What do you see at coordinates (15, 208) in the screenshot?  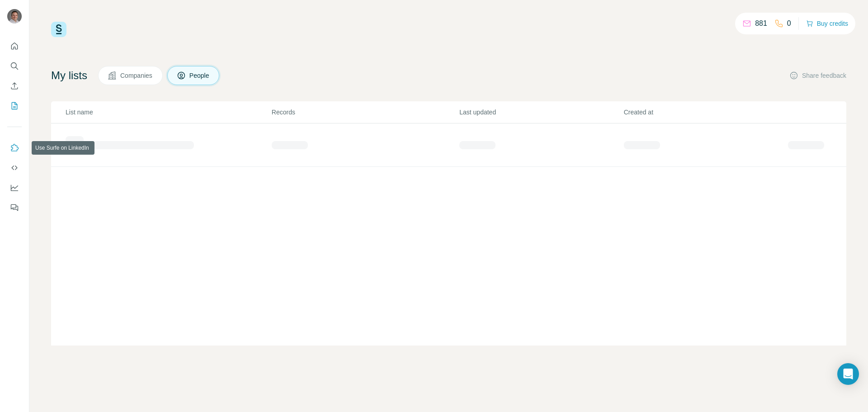 I see `button: Feedback` at bounding box center [15, 208].